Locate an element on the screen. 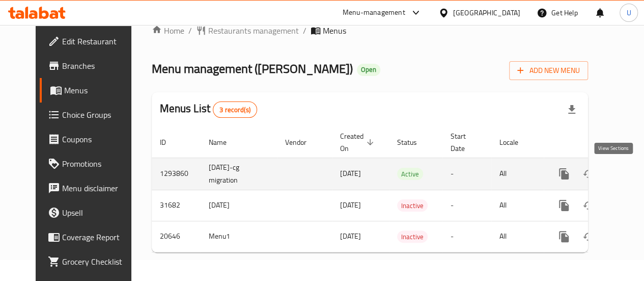 Image resolution: width=644 pixels, height=281 pixels. span: Promotions is located at coordinates (98, 164).